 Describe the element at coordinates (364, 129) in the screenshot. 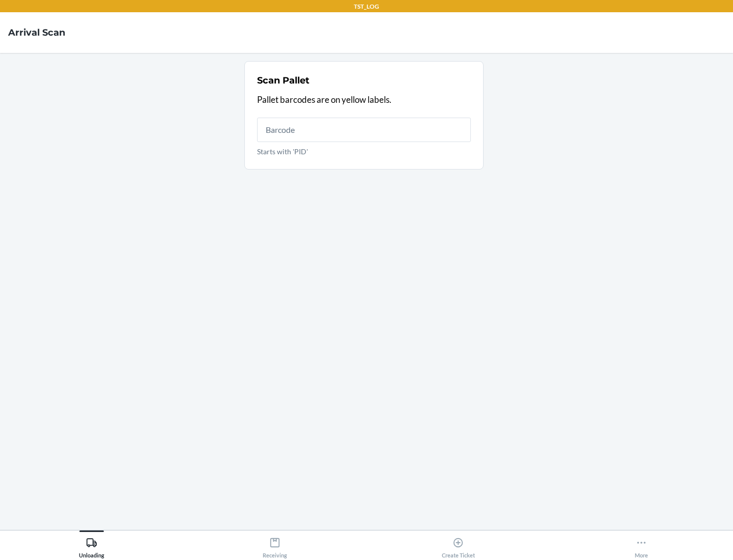

I see `input: Starts with 'PID'` at that location.